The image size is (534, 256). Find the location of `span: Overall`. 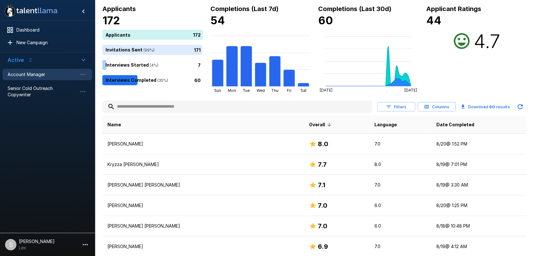

span: Overall is located at coordinates (321, 125).